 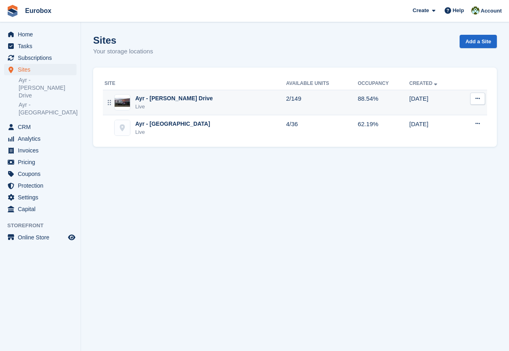 I want to click on span: Settings, so click(x=42, y=197).